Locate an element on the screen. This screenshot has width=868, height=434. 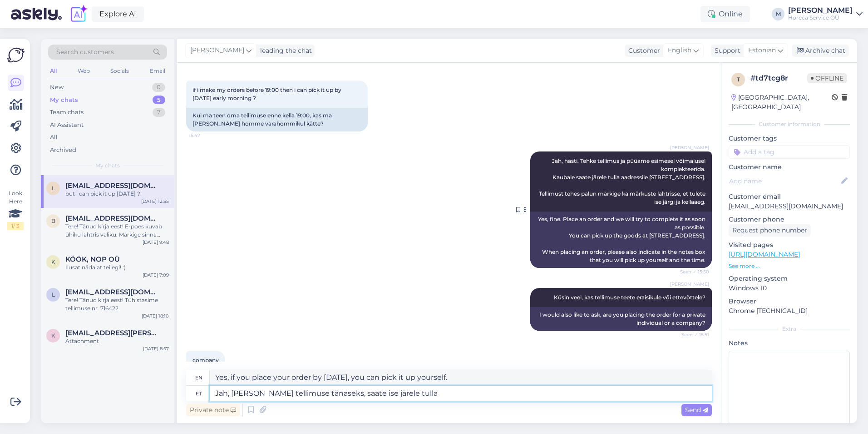
div: Customer information is located at coordinates (789, 124).